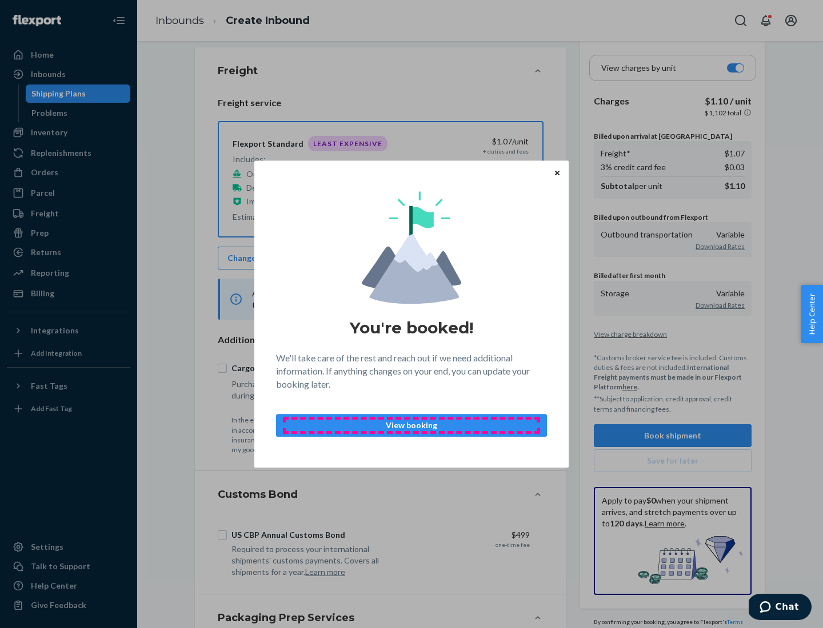  What do you see at coordinates (411, 328) in the screenshot?
I see `h1: You're booked!` at bounding box center [411, 328].